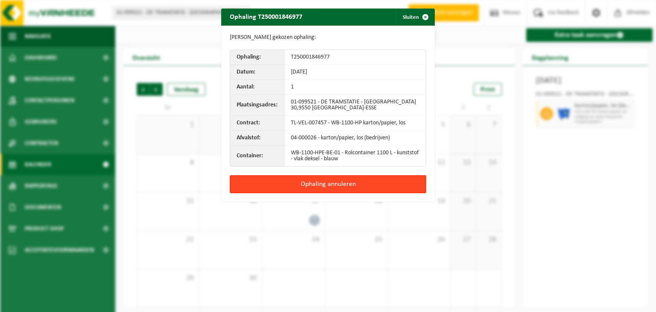 This screenshot has width=656, height=312. What do you see at coordinates (355, 87) in the screenshot?
I see `td: 1` at bounding box center [355, 87].